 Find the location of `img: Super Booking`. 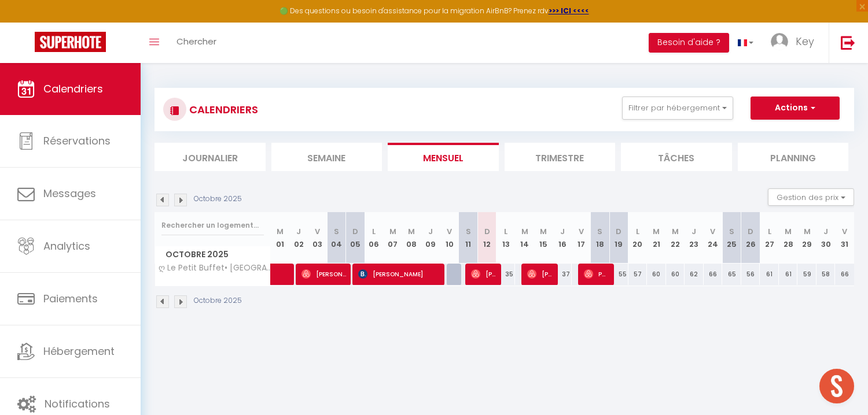

img: Super Booking is located at coordinates (70, 42).